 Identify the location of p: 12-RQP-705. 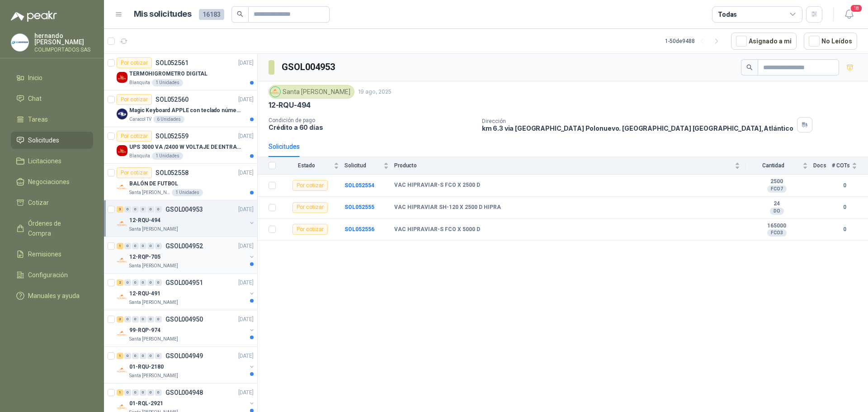
(145, 257).